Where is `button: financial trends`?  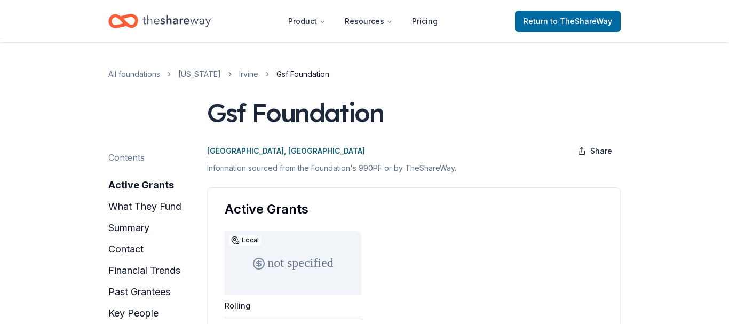
button: financial trends is located at coordinates (144, 271).